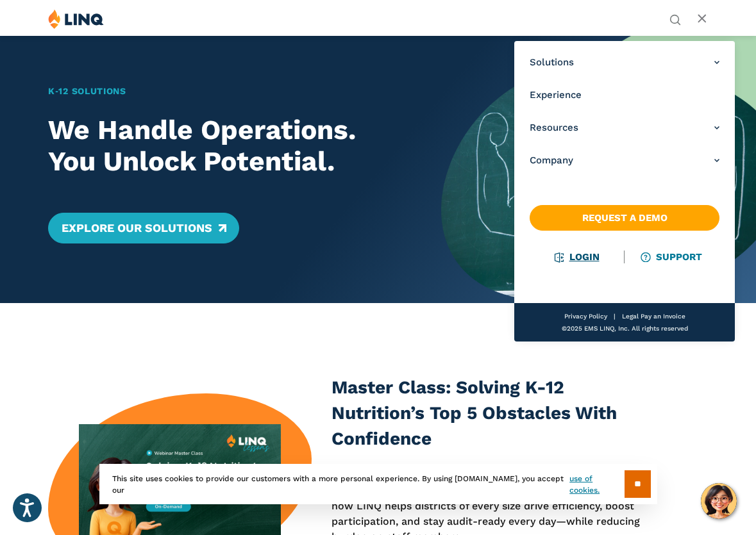 The height and width of the screenshot is (535, 756). I want to click on a: Request a Demo, so click(624, 218).